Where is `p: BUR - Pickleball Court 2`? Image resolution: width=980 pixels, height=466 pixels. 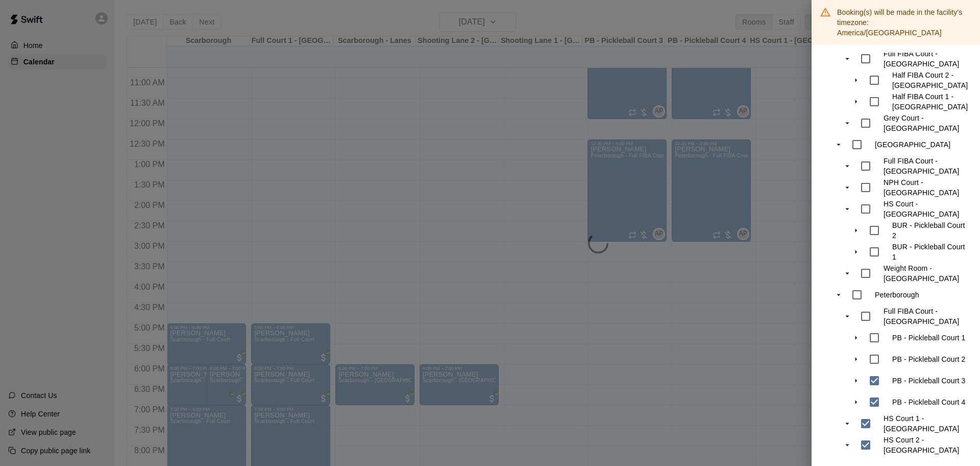
p: BUR - Pickleball Court 2 is located at coordinates (929, 230).